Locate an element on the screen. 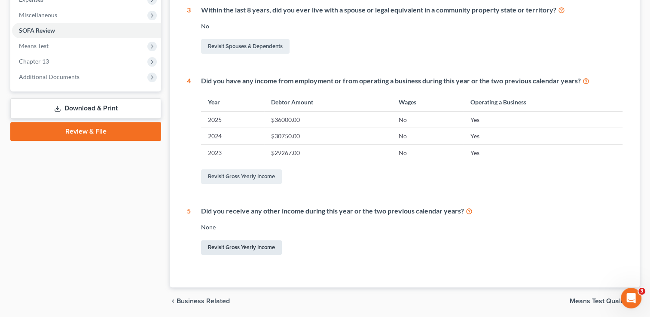 The width and height of the screenshot is (650, 317). div: 5 is located at coordinates (188, 231).